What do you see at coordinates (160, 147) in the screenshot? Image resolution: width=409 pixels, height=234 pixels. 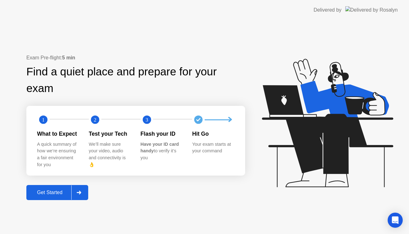 I see `b: Have your ID card handy` at bounding box center [160, 147].